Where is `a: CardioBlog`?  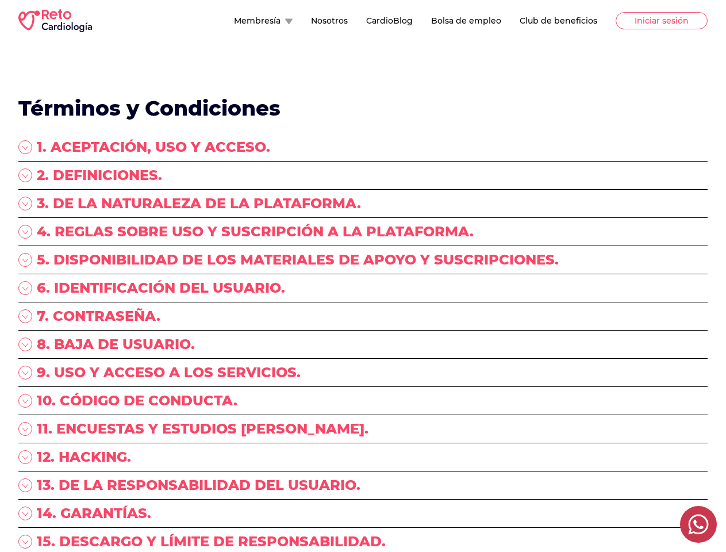
a: CardioBlog is located at coordinates (389, 21).